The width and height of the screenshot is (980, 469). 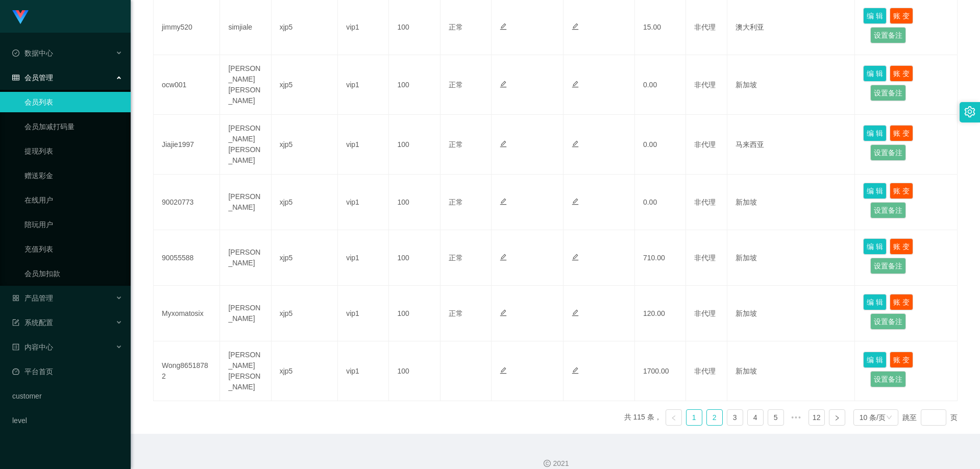 What do you see at coordinates (643, 417) in the screenshot?
I see `li: 共 115 条，` at bounding box center [643, 417].